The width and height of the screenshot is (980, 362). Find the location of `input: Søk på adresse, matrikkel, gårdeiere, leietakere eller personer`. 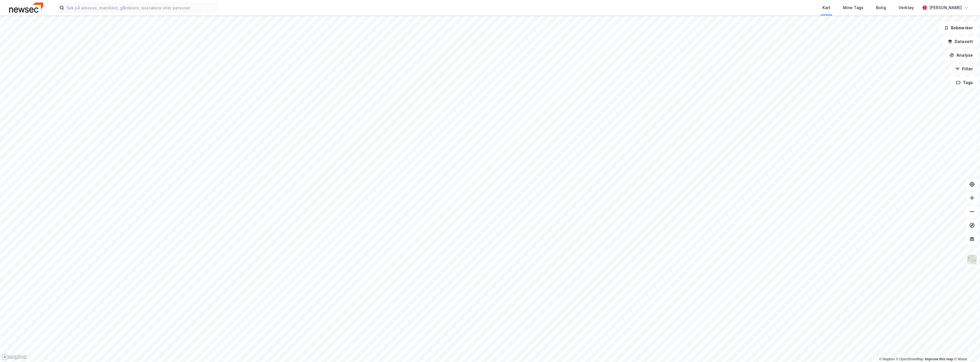

input: Søk på adresse, matrikkel, gårdeiere, leietakere eller personer is located at coordinates (140, 8).